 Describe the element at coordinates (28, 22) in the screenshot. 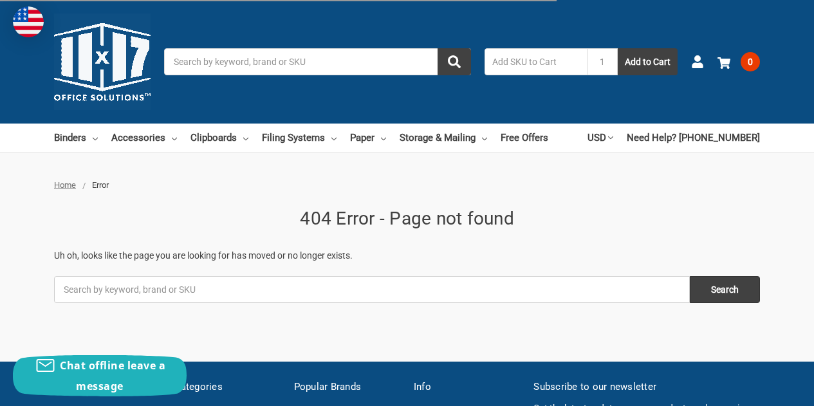

I see `img: duty and tax information for United States` at that location.